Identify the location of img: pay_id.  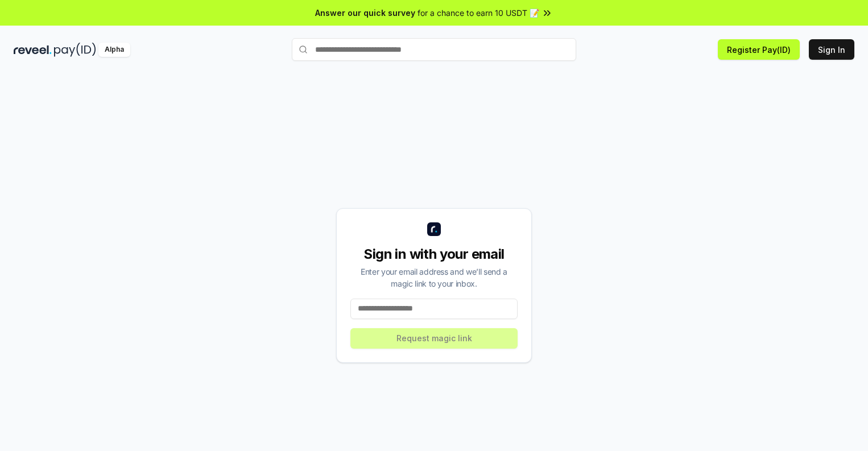
(75, 49).